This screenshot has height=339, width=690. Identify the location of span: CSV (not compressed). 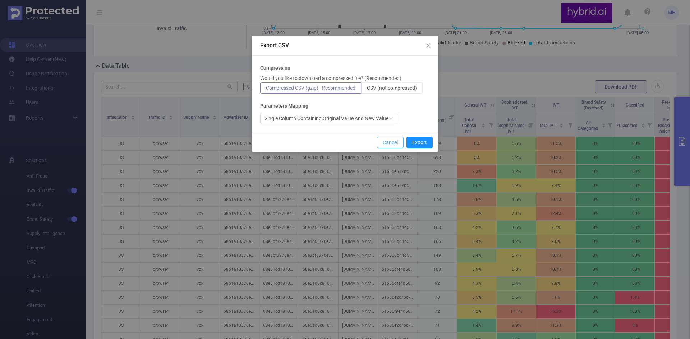
(392, 88).